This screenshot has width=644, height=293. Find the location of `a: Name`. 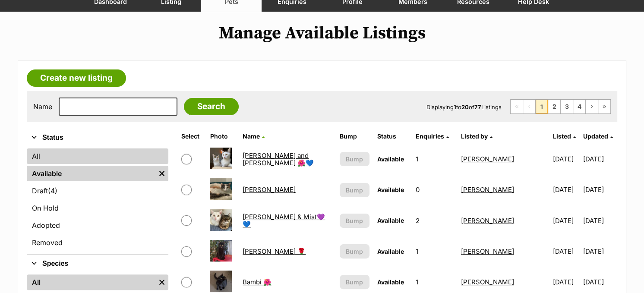

a: Name is located at coordinates (253, 136).